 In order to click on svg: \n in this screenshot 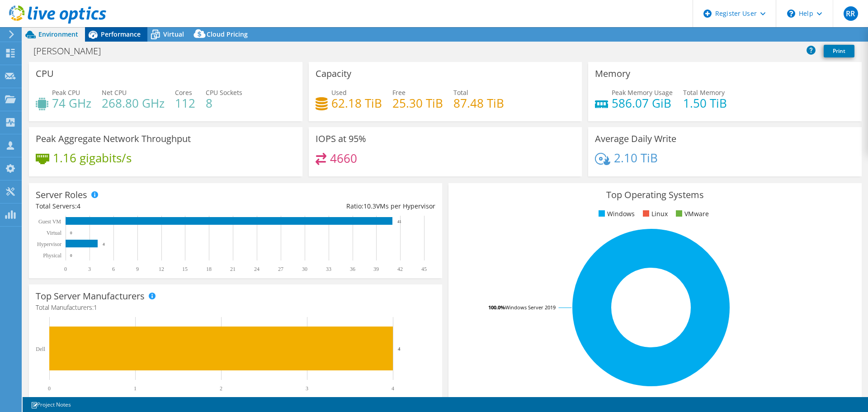, I will do `click(791, 13)`.